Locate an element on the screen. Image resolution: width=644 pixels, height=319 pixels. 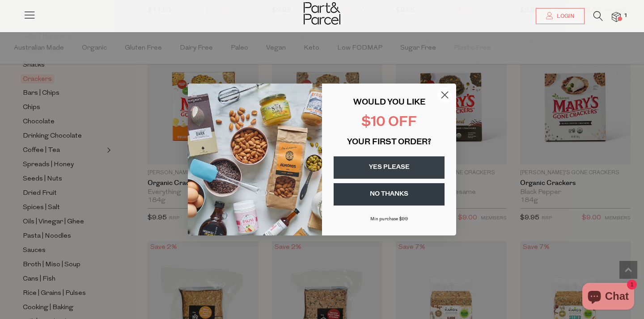
inbox-online-store-chat: Shopify online store chat is located at coordinates (608, 297).